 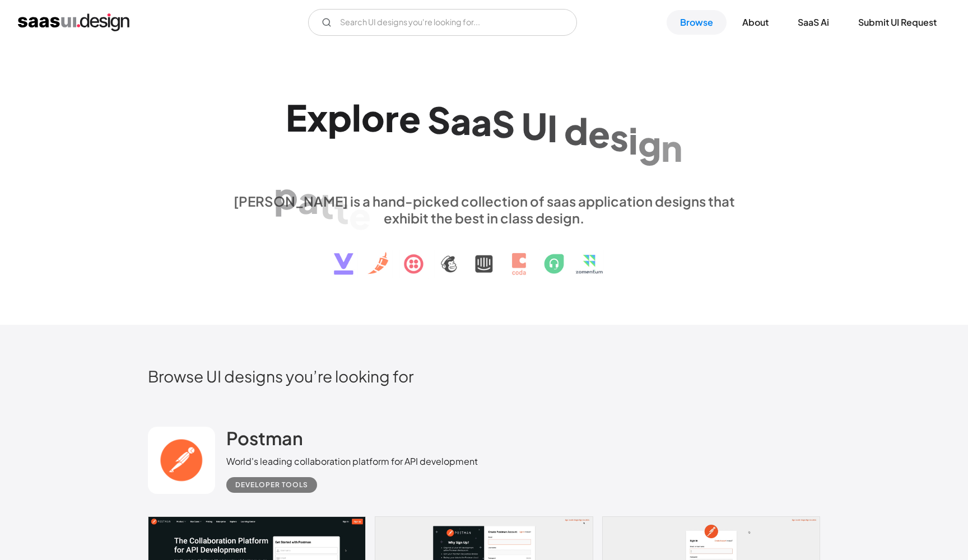 I want to click on div: g, so click(x=649, y=143).